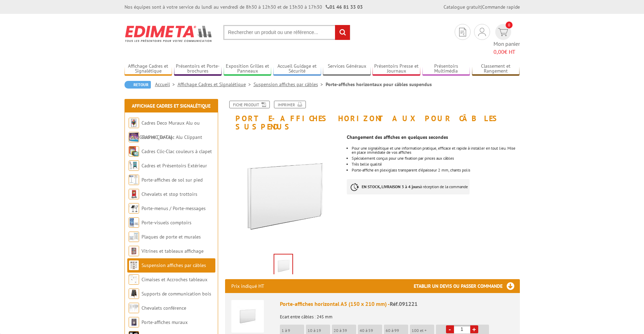 Image resolution: width=644 pixels, height=334 pixels. Describe the element at coordinates (176, 151) in the screenshot. I see `a: Cadres Clic-Clac couleurs à clapet` at that location.